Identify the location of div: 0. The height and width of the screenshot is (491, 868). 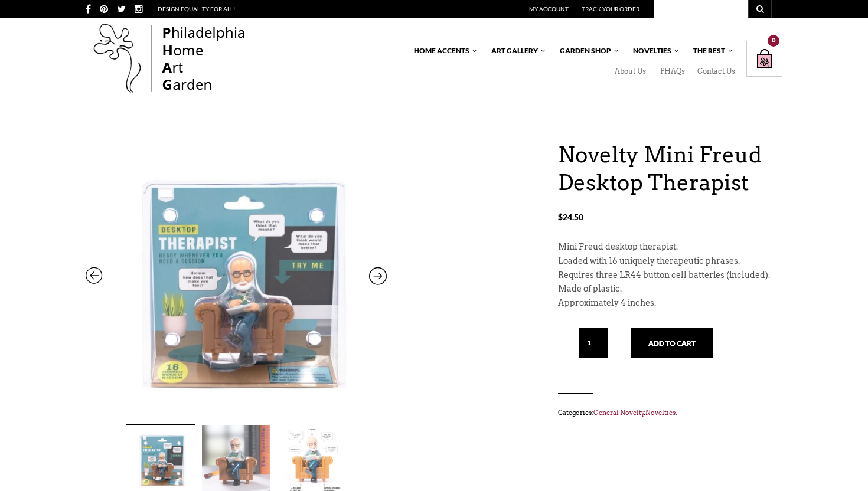
(773, 41).